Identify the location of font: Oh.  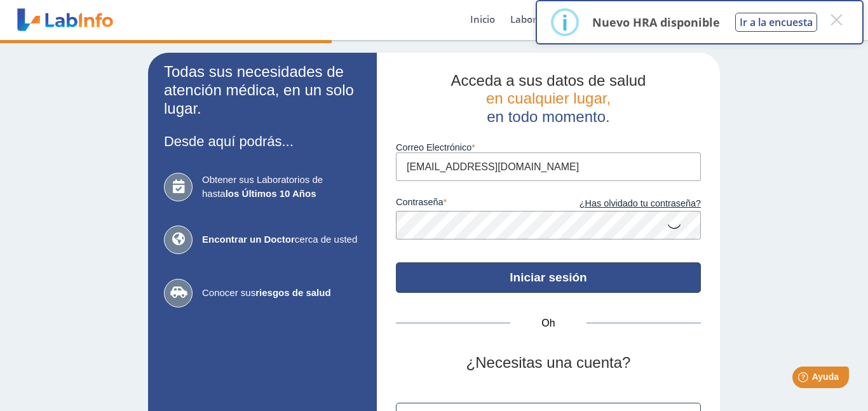
(548, 323).